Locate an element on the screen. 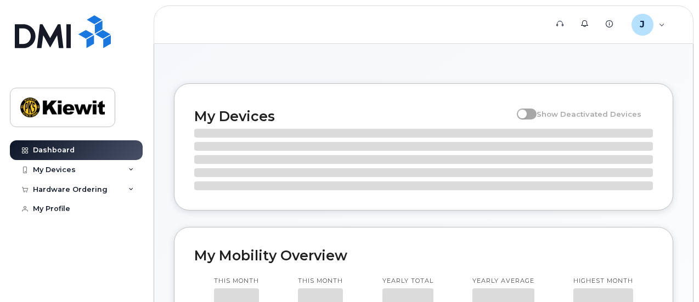 Image resolution: width=699 pixels, height=302 pixels. span: Show Deactivated Devices is located at coordinates (588, 114).